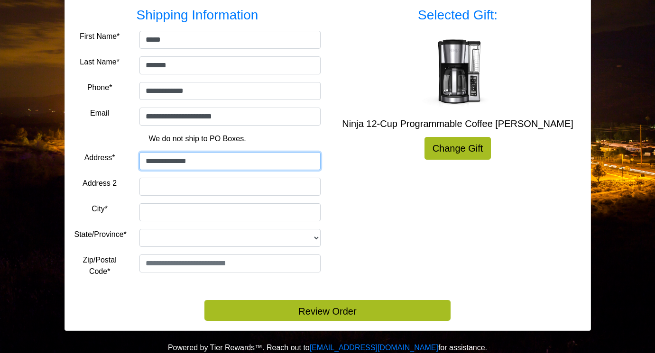  Describe the element at coordinates (100, 209) in the screenshot. I see `label: City*` at that location.